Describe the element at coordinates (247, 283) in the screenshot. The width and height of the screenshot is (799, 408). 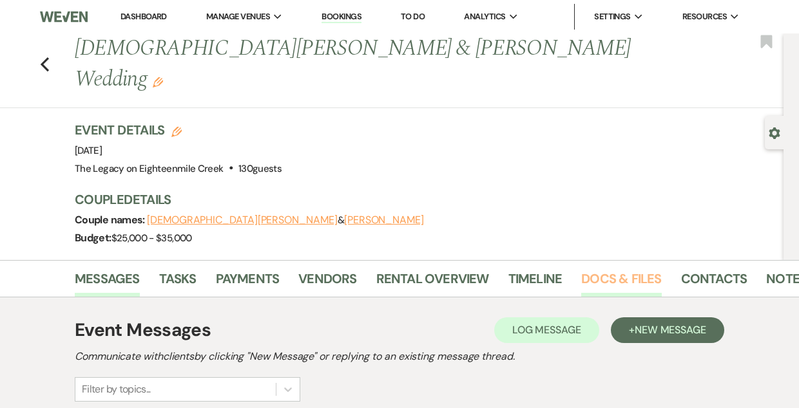
I see `a: Payments` at that location.